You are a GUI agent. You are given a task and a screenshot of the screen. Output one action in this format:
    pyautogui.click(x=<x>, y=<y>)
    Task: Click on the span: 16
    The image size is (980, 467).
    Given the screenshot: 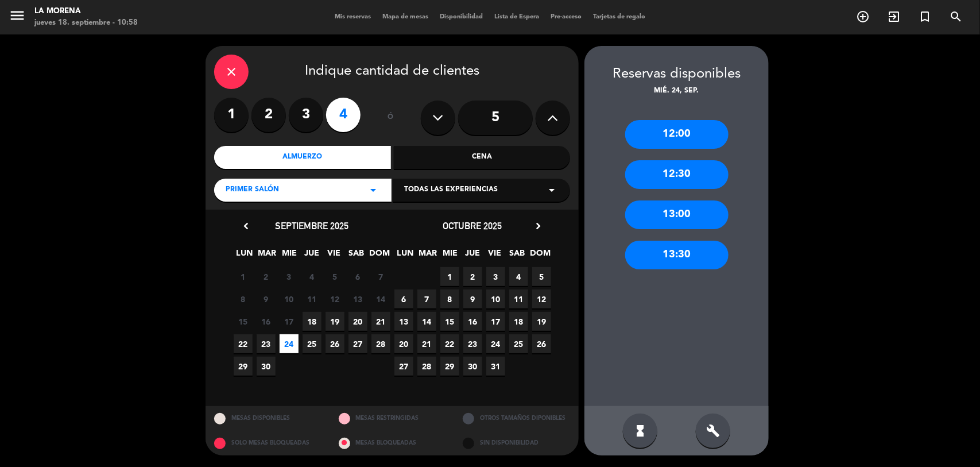 What is the action you would take?
    pyautogui.click(x=472, y=321)
    